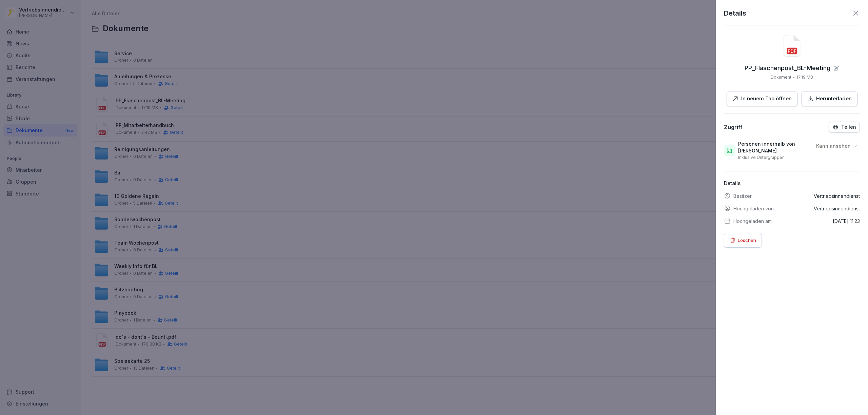 This screenshot has height=415, width=868. What do you see at coordinates (753, 209) in the screenshot?
I see `p: Hochgeladen von` at bounding box center [753, 209].